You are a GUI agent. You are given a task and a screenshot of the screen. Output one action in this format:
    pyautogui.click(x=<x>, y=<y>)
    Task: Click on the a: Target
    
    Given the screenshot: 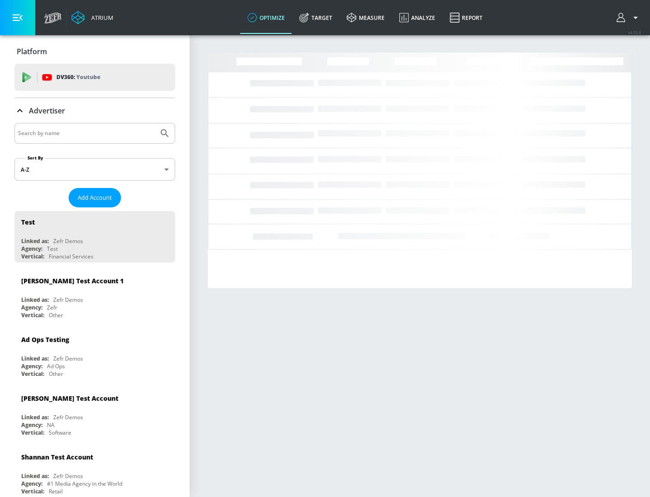 What is the action you would take?
    pyautogui.click(x=316, y=18)
    